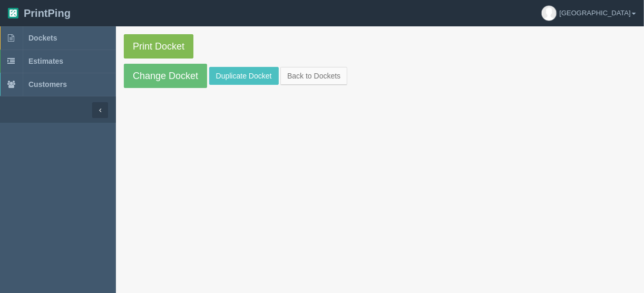 This screenshot has width=644, height=293. Describe the element at coordinates (46, 61) in the screenshot. I see `span: Estimates` at that location.